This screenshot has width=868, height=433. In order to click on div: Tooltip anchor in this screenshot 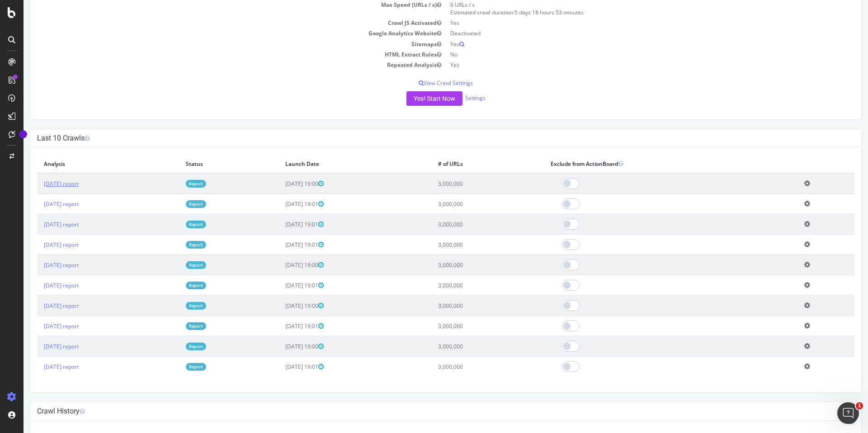, I will do `click(23, 134)`.